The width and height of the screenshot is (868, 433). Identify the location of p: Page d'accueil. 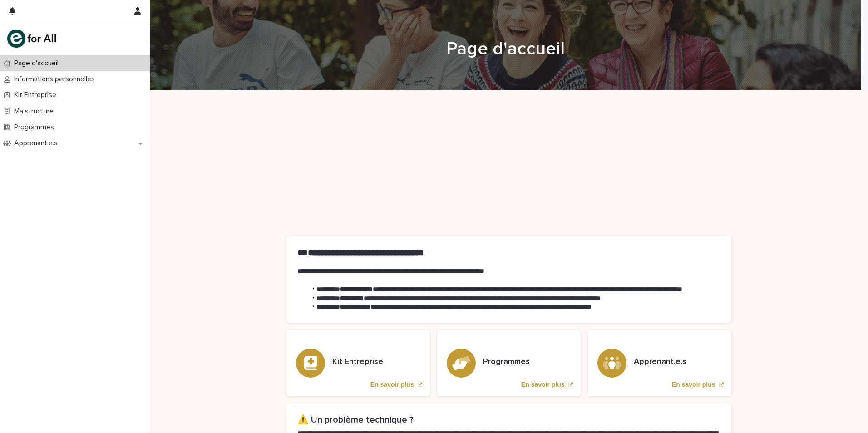
(38, 63).